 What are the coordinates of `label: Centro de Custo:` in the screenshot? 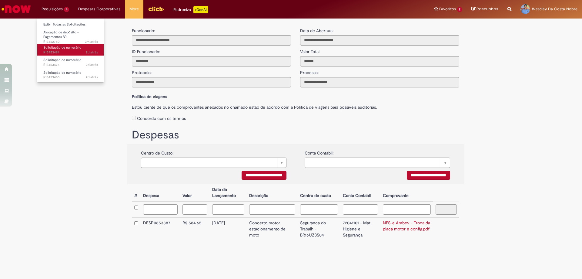 It's located at (157, 151).